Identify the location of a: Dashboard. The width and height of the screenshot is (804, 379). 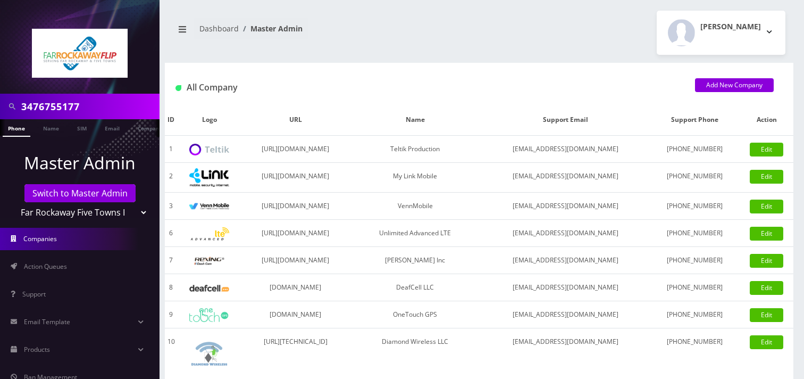
(219, 28).